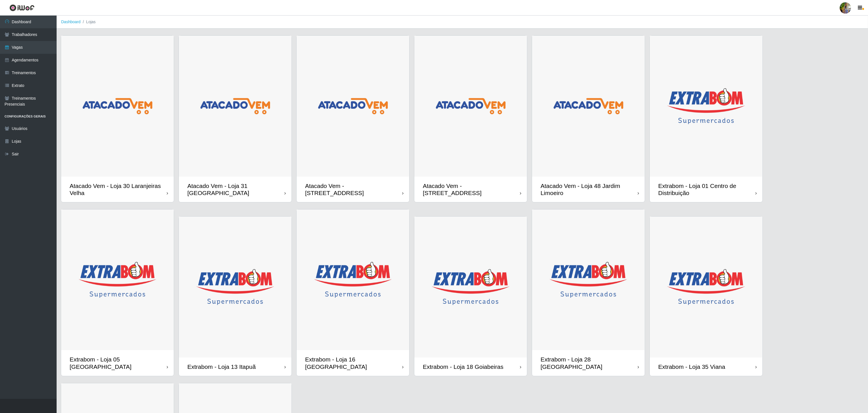 Image resolution: width=868 pixels, height=413 pixels. What do you see at coordinates (463, 367) in the screenshot?
I see `div: Extrabom - Loja 18 Goiabeiras` at bounding box center [463, 367].